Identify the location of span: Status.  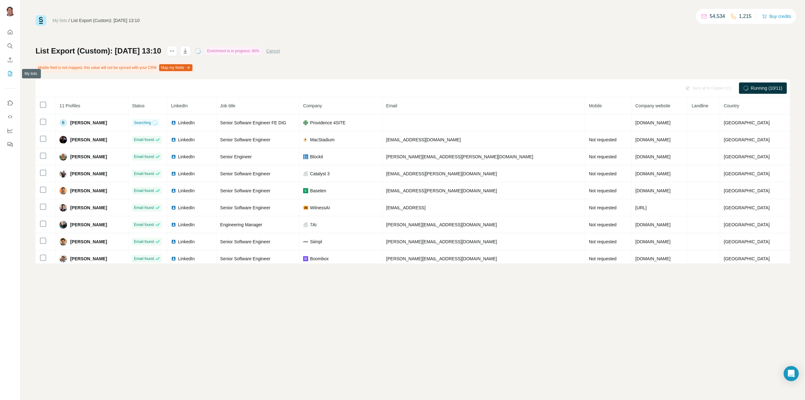
(138, 106).